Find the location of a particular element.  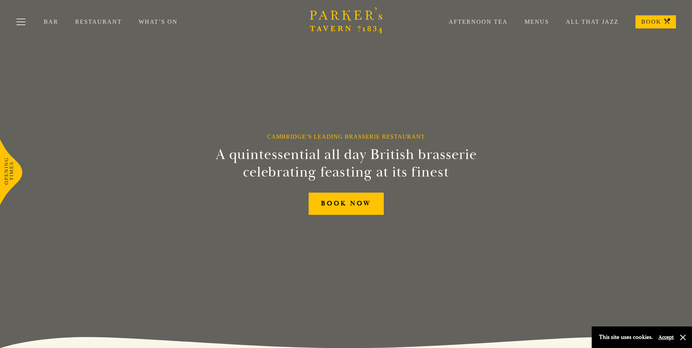

h1: Cambridge’s Leading Brasserie Restaurant is located at coordinates (346, 136).